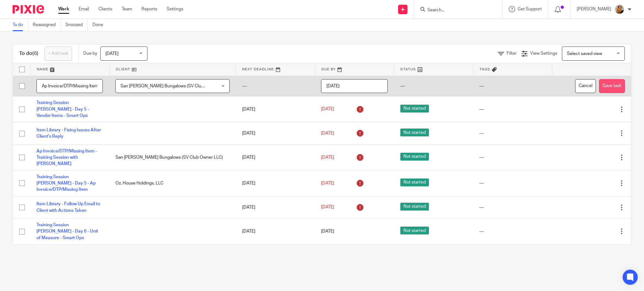 The width and height of the screenshot is (644, 291). What do you see at coordinates (35, 53) in the screenshot?
I see `span: (6)` at bounding box center [35, 53].